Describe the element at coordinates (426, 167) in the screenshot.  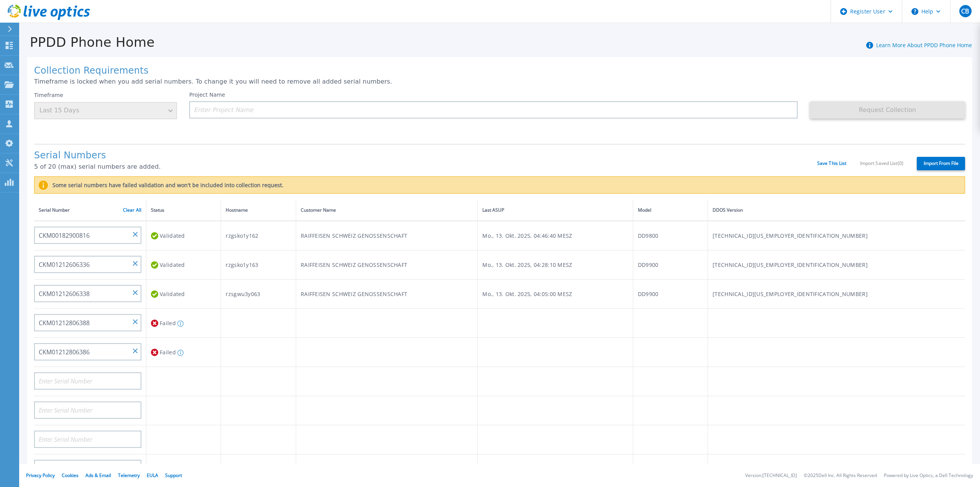
I see `p: 5 of 20 (max) serial numbers are added.` at that location.